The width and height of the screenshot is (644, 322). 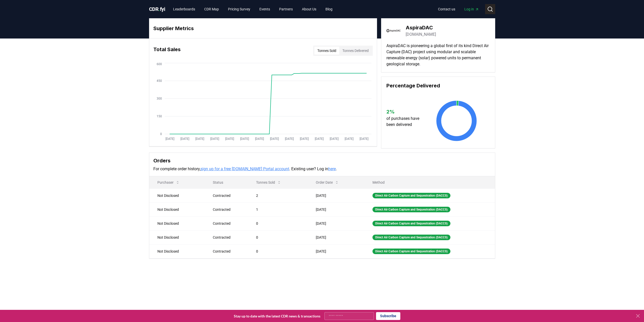 I want to click on button: Order Date, so click(x=327, y=183).